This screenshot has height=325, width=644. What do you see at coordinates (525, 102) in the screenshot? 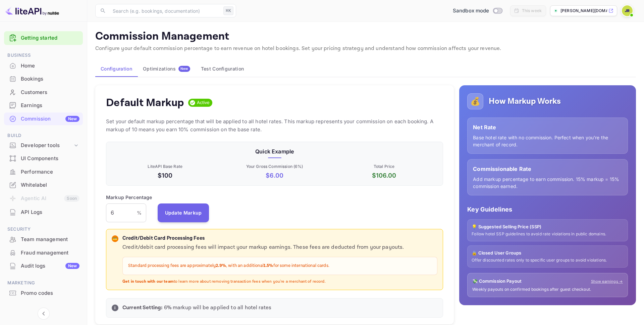
I see `h5: How Markup Works` at bounding box center [525, 102].